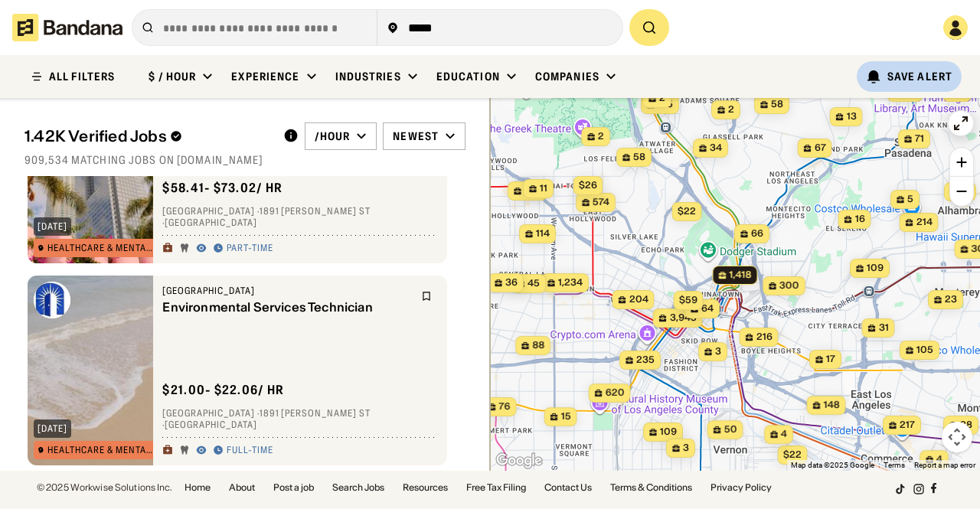  Describe the element at coordinates (511, 282) in the screenshot. I see `span: 36` at that location.